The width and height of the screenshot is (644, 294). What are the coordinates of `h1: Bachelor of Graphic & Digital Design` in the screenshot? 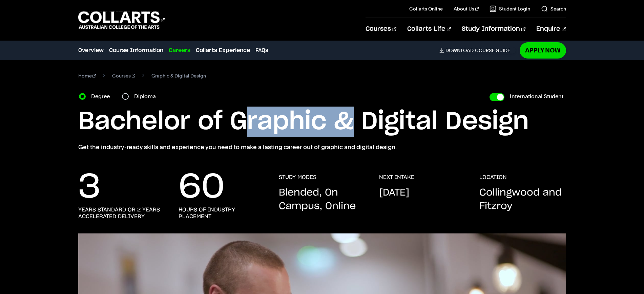 It's located at (322, 122).